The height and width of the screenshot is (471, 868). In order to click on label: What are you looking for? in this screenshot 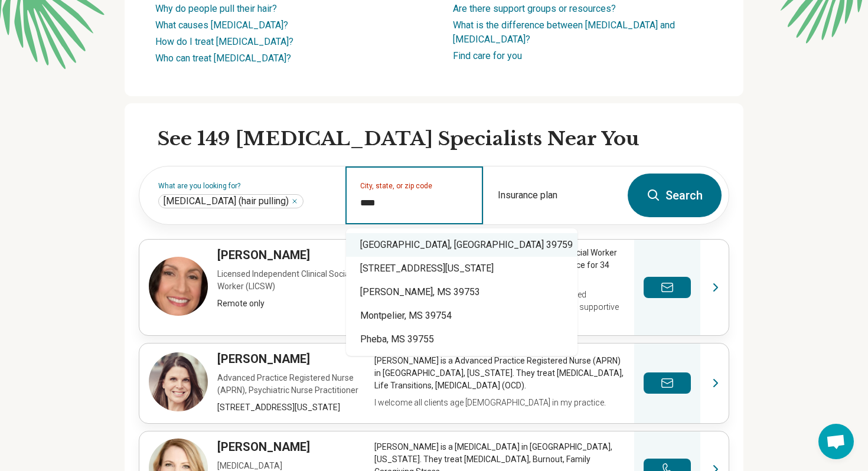, I will do `click(244, 186)`.